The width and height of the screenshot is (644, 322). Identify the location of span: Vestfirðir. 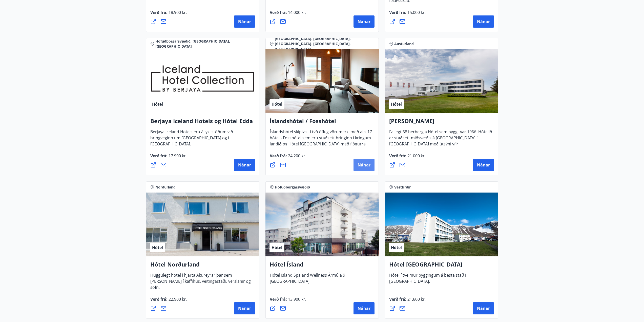
(402, 187).